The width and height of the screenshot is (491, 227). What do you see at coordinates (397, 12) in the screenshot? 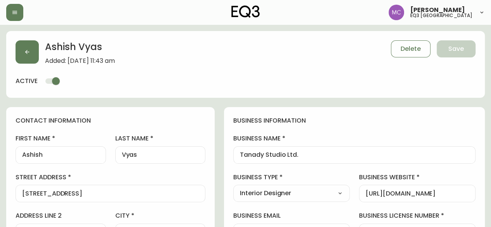
I see `img: 6dbdb61c5655a9a555815750a11666cc` at bounding box center [397, 12].